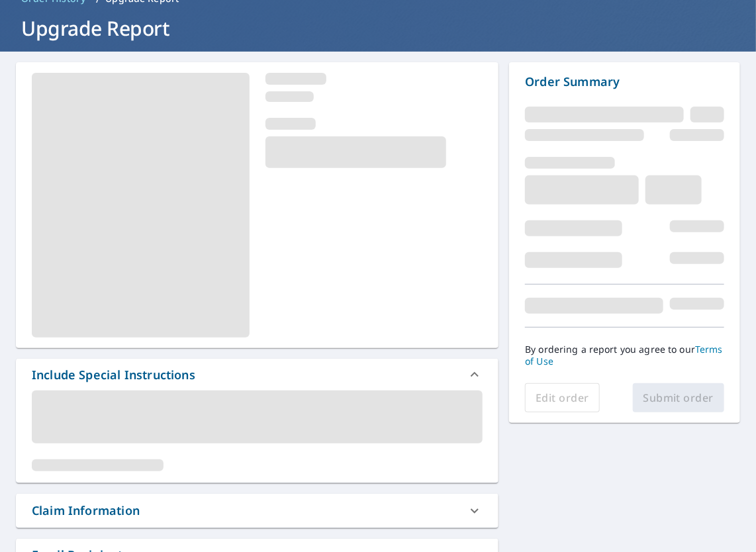 This screenshot has height=552, width=756. Describe the element at coordinates (624, 355) in the screenshot. I see `p: By ordering a report you agree to our` at that location.